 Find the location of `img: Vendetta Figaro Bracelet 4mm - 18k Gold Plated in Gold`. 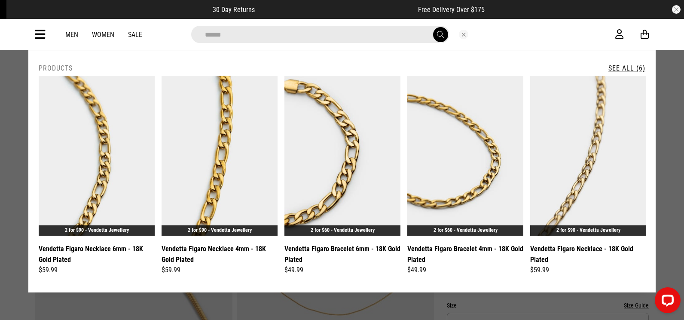

img: Vendetta Figaro Bracelet 4mm - 18k Gold Plated in Gold is located at coordinates (466, 156).